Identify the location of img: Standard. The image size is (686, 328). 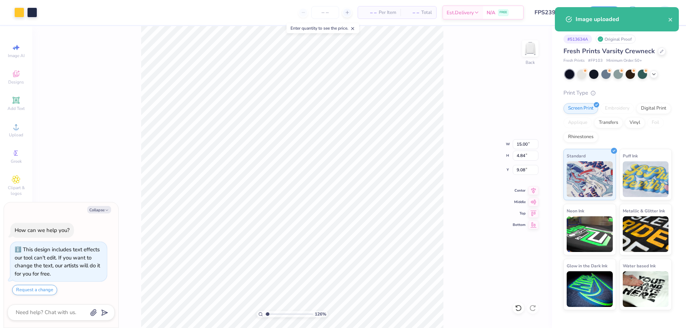
(589, 179).